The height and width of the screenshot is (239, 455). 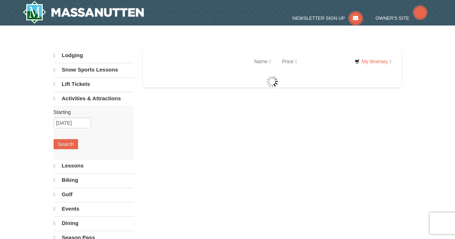 I want to click on a: Price, so click(x=290, y=62).